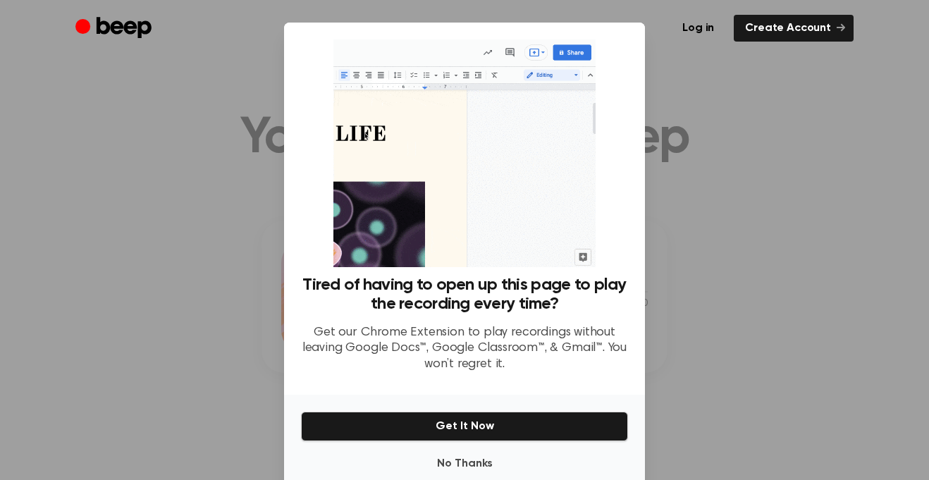  Describe the element at coordinates (464, 426) in the screenshot. I see `button: Get It Now` at that location.